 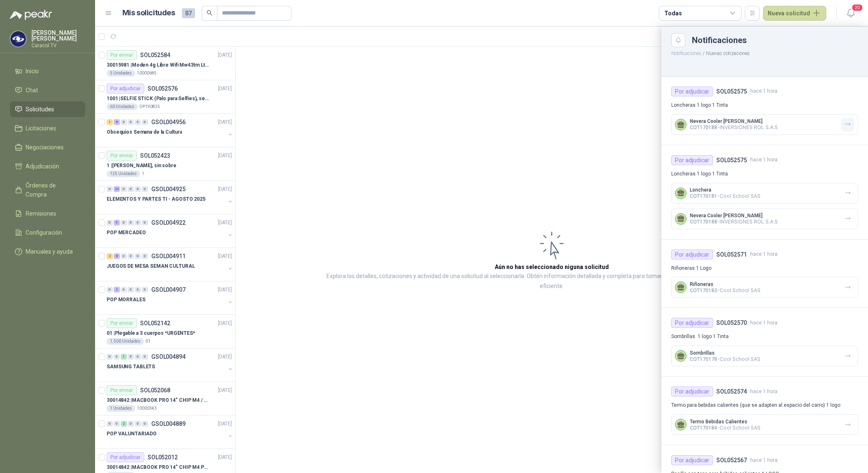 I want to click on span: COT170182, so click(x=703, y=290).